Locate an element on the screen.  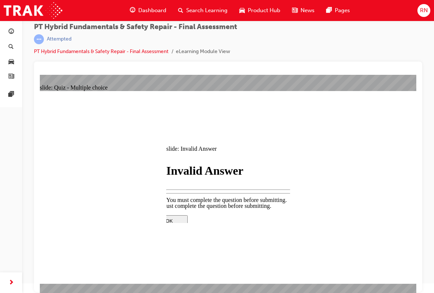
a: guage-iconDashboard is located at coordinates (148, 10).